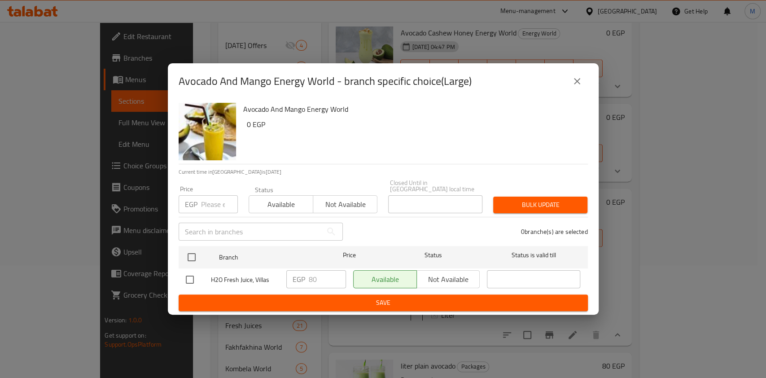  What do you see at coordinates (281, 204) in the screenshot?
I see `button: Available` at bounding box center [281, 204].